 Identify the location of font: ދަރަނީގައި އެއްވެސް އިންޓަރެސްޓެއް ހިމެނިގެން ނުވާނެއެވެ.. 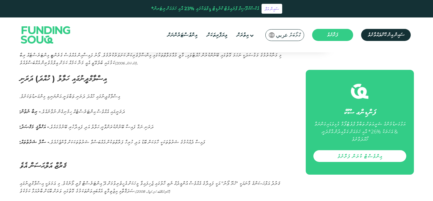
(83, 112).